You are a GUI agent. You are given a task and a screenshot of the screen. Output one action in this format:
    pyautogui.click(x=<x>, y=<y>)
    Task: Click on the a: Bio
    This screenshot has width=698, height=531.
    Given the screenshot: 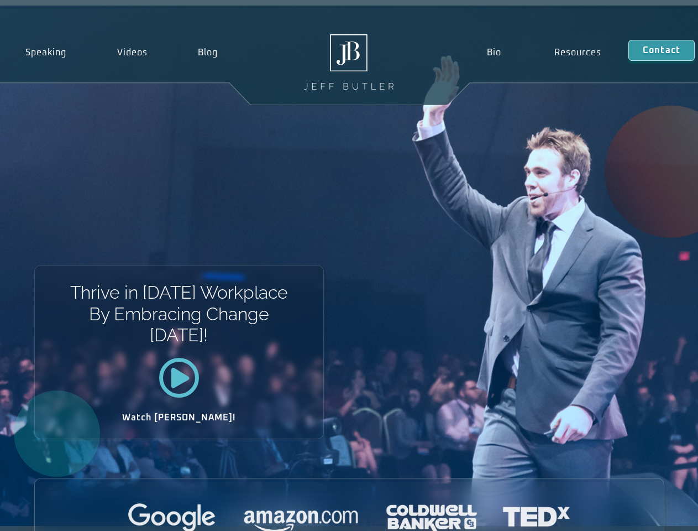 What is the action you would take?
    pyautogui.click(x=494, y=53)
    